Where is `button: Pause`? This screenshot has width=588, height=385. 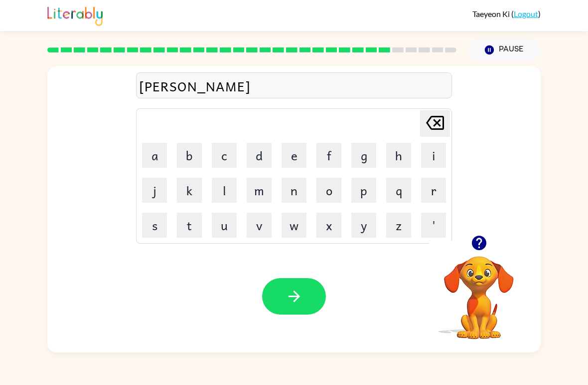
button: Pause is located at coordinates (504, 49).